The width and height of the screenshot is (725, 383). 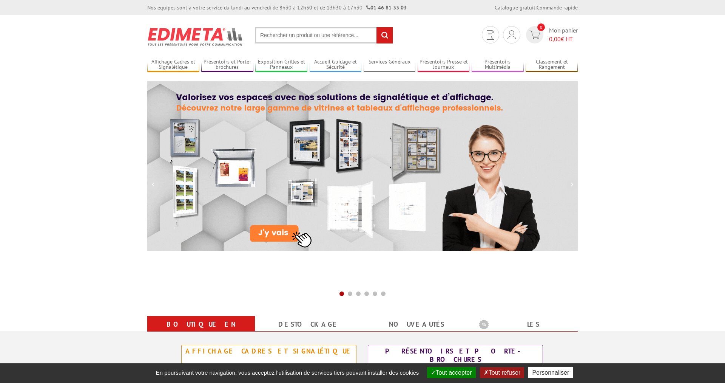 I want to click on a: Destockage, so click(x=309, y=324).